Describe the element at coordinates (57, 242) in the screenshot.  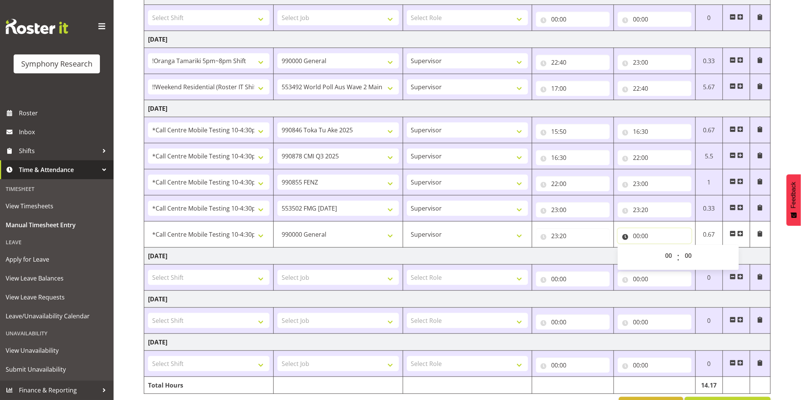
I see `div: Leave` at that location.